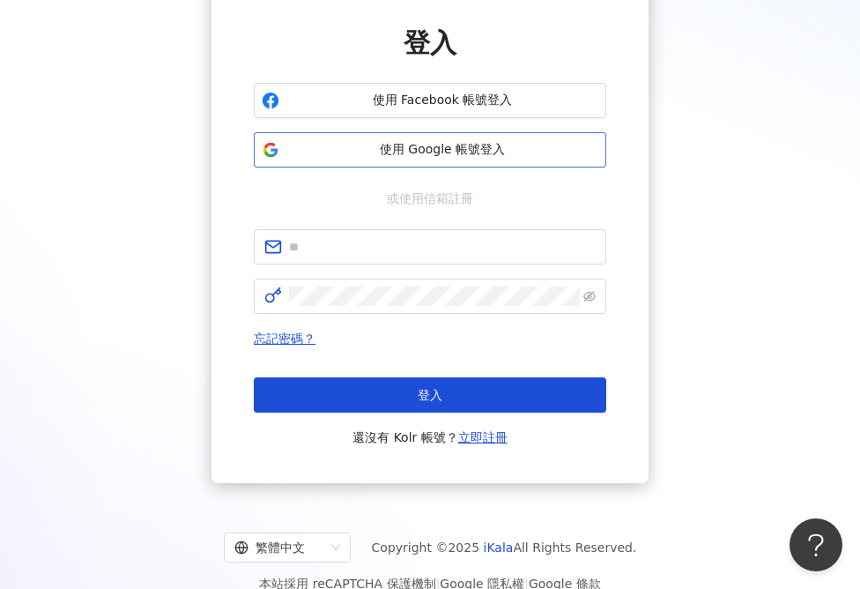 The width and height of the screenshot is (860, 589). I want to click on span: 使用 Facebook 帳號登入, so click(442, 100).